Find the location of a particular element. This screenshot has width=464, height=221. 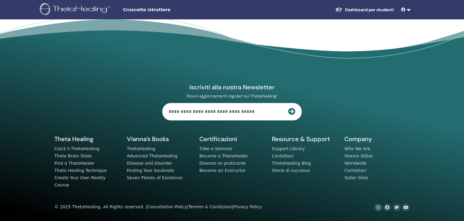

a: Support Library is located at coordinates (288, 148).